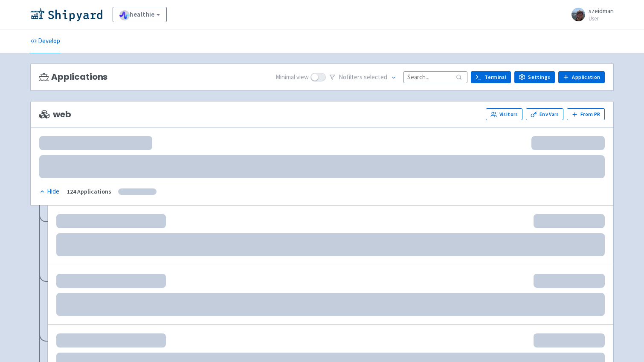  Describe the element at coordinates (140, 14) in the screenshot. I see `a: healthie` at that location.